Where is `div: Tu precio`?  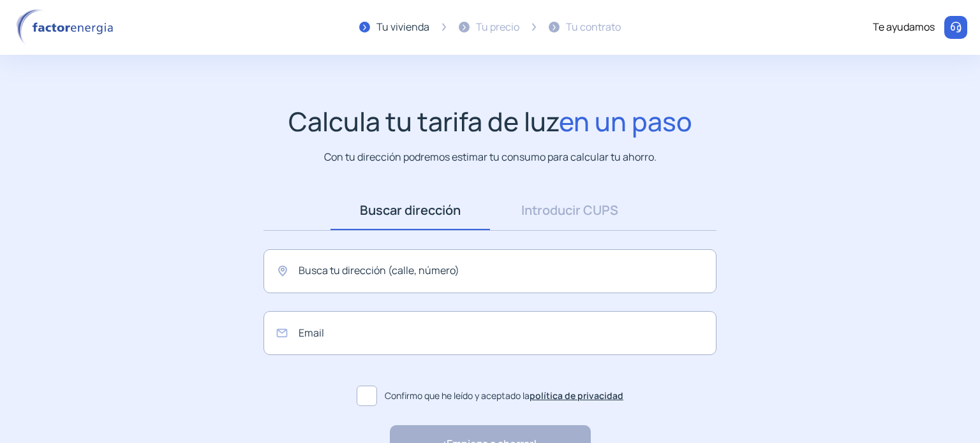 div: Tu precio is located at coordinates (497, 27).